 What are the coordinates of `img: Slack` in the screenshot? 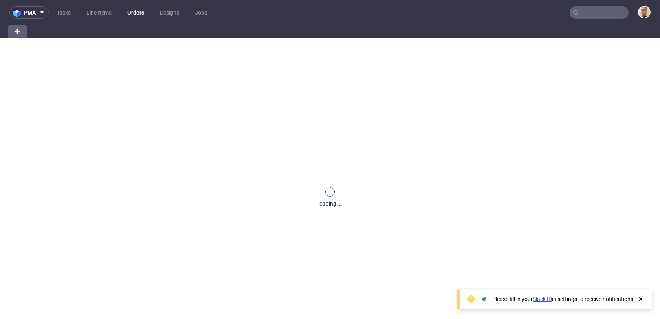 It's located at (484, 299).